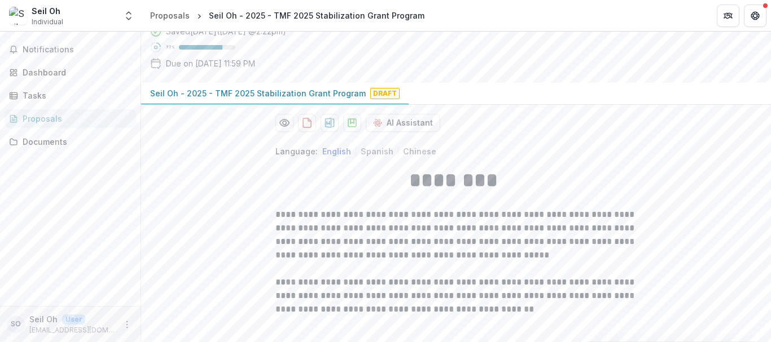 The height and width of the screenshot is (342, 771). I want to click on a: Tasks, so click(70, 95).